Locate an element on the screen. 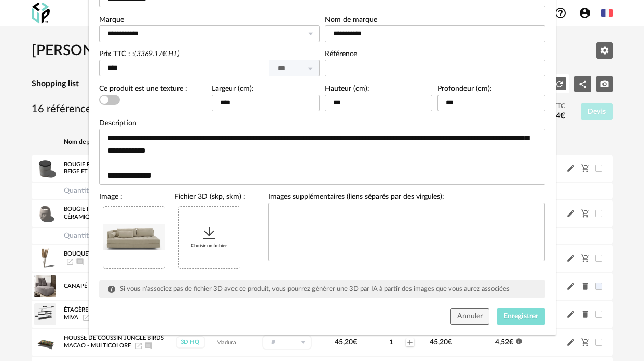 This screenshot has width=644, height=361. label: Description is located at coordinates (118, 124).